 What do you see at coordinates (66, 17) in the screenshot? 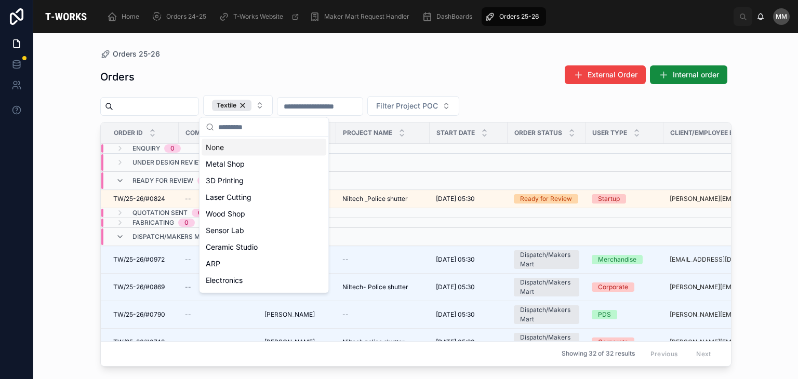
I see `img: App logo` at bounding box center [66, 17].